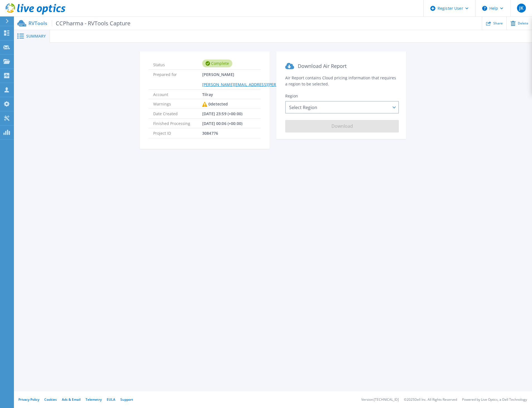 The width and height of the screenshot is (532, 408). What do you see at coordinates (178, 79) in the screenshot?
I see `span: Prepared for` at bounding box center [178, 79].